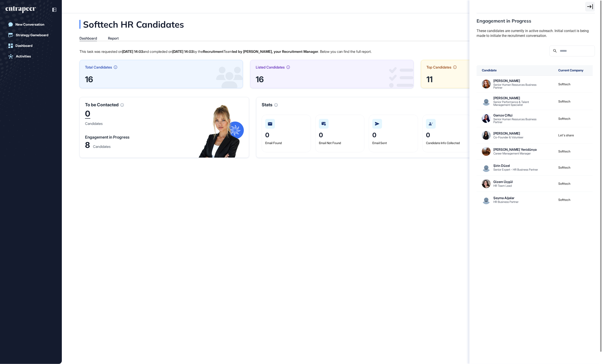 Image resolution: width=602 pixels, height=364 pixels. What do you see at coordinates (517, 115) in the screenshot?
I see `div: Gamze Çi̇ftçi̇` at bounding box center [517, 115].